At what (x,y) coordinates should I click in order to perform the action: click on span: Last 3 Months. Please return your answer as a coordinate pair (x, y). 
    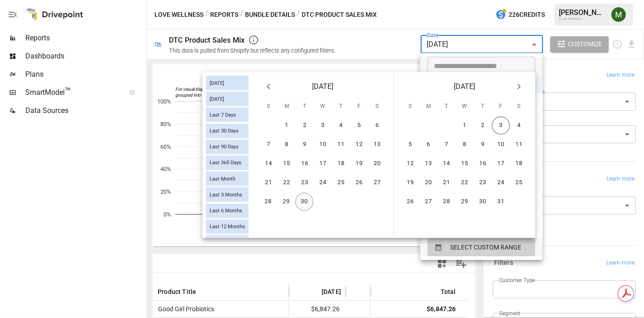
    Looking at the image, I should click on (226, 195).